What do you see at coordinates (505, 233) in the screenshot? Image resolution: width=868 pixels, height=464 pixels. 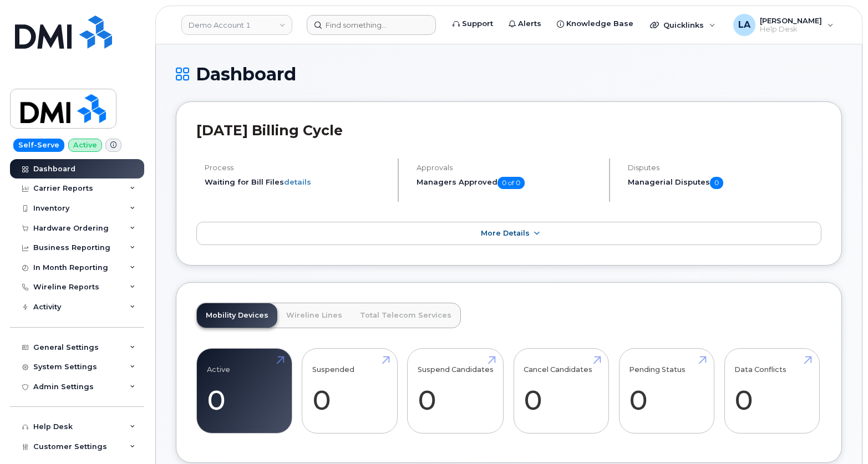 I see `span: More Details` at bounding box center [505, 233].